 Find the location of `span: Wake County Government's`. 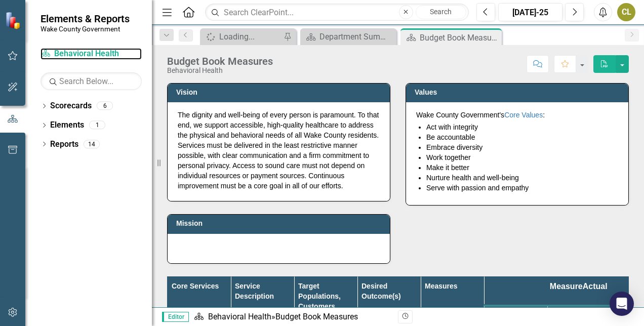

span: Wake County Government's is located at coordinates (460, 115).